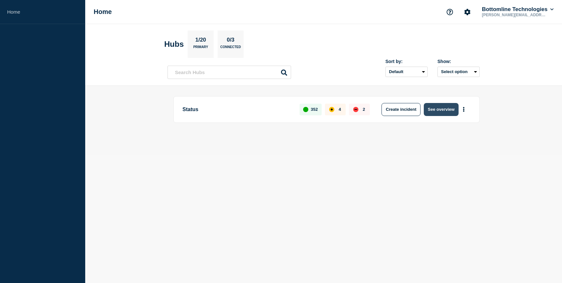 The image size is (562, 283). I want to click on button: Select option, so click(459, 72).